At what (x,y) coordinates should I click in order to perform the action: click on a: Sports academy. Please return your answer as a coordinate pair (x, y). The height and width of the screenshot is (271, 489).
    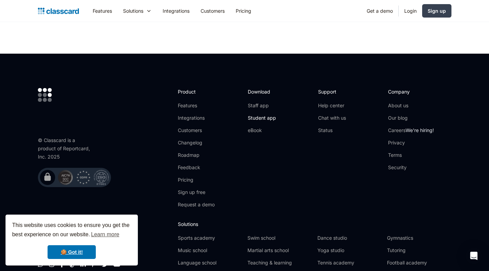
    Looking at the image, I should click on (210, 238).